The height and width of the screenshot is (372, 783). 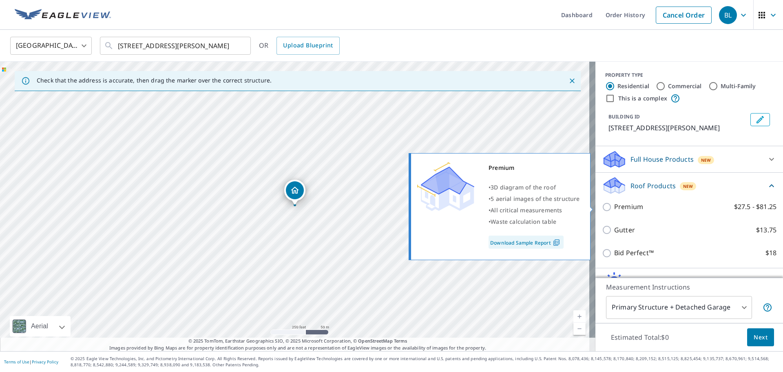 What do you see at coordinates (760, 120) in the screenshot?
I see `button: Edit building 1` at bounding box center [760, 120].